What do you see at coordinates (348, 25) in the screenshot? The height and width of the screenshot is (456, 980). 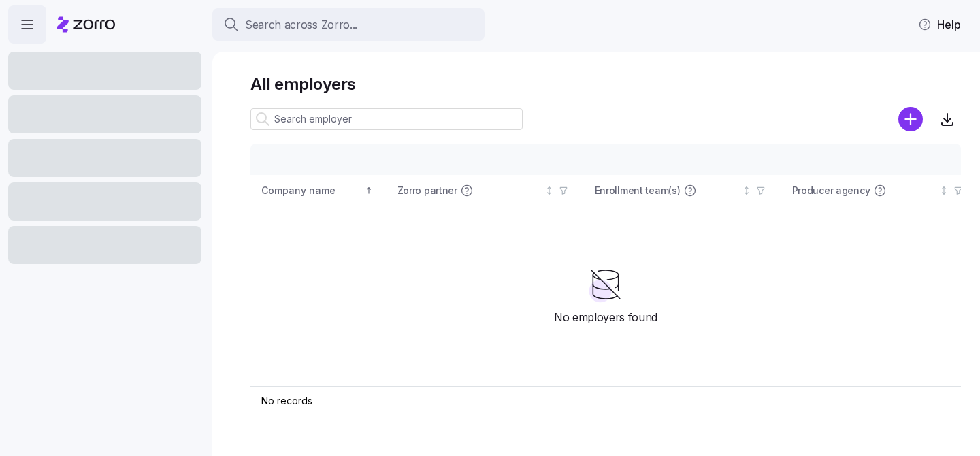 I see `button: Search across Zorro...` at bounding box center [348, 25].